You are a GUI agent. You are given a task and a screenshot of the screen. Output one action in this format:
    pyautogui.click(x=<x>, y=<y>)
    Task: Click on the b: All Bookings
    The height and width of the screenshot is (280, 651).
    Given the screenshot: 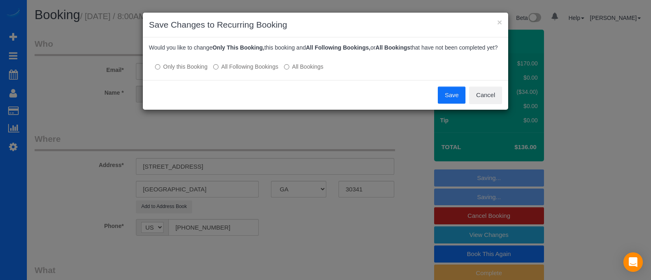 What is the action you would take?
    pyautogui.click(x=393, y=48)
    